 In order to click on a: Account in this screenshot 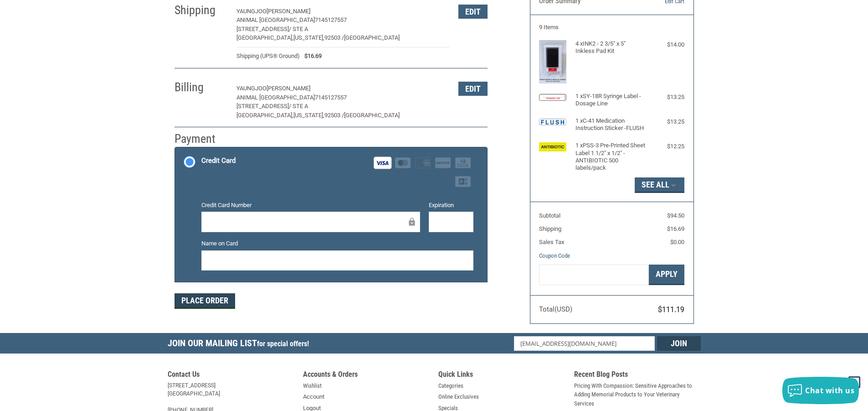, I will do `click(314, 397)`.